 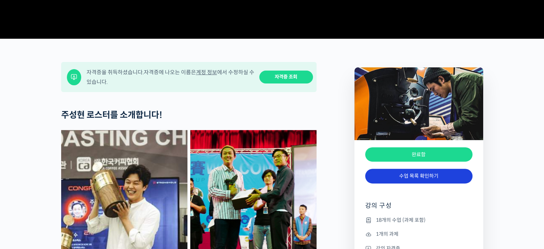 I want to click on div: 자격증을 취득하셨습니다. 자격증에 나오는 이름은 에서 수정하실 수 있습니다., so click(x=171, y=77).